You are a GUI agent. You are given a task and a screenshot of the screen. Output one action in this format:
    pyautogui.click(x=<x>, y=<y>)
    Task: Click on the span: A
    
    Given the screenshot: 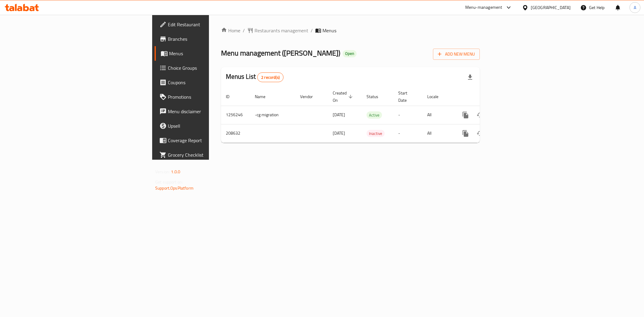 What is the action you would take?
    pyautogui.click(x=635, y=8)
    